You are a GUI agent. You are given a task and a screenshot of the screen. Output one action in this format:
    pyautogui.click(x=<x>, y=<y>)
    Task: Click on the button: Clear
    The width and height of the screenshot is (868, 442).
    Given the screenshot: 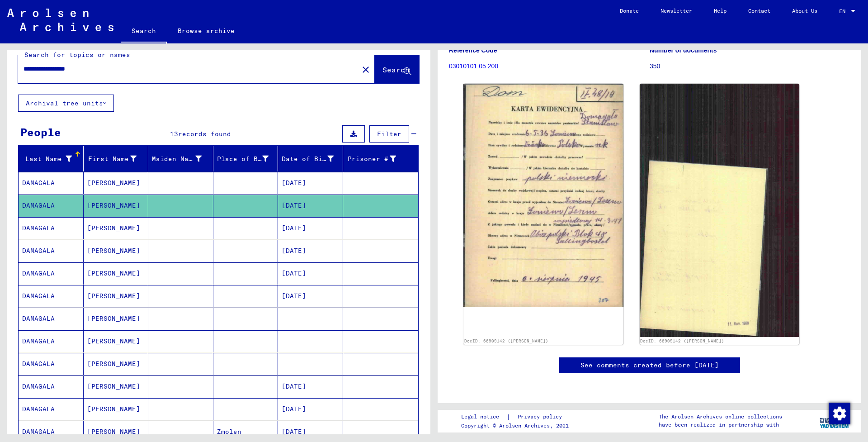 What is the action you would take?
    pyautogui.click(x=366, y=69)
    